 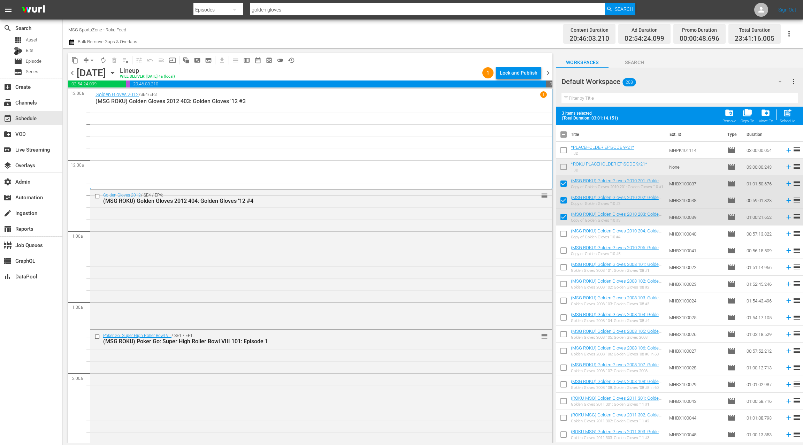 I want to click on span: Overlays, so click(x=8, y=166).